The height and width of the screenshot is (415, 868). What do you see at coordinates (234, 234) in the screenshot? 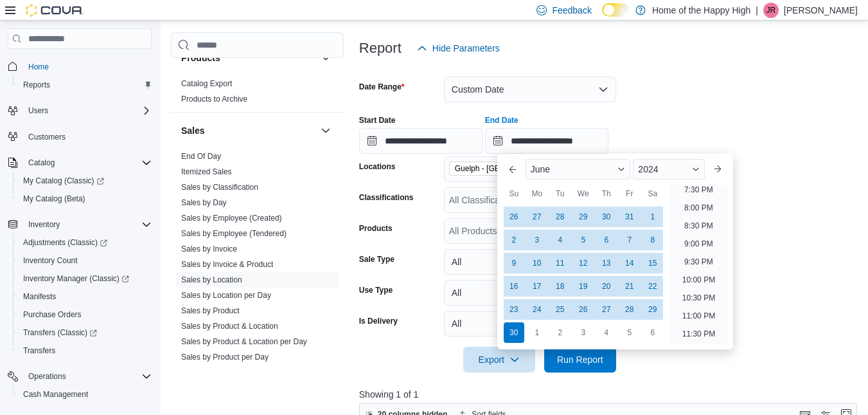
I see `span: Sales by Employee (Tendered)` at bounding box center [234, 234].